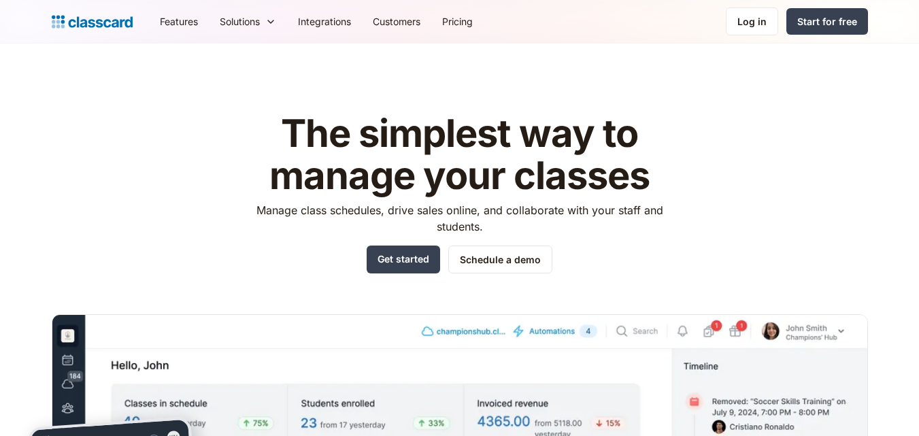  What do you see at coordinates (457, 21) in the screenshot?
I see `a: Pricing` at bounding box center [457, 21].